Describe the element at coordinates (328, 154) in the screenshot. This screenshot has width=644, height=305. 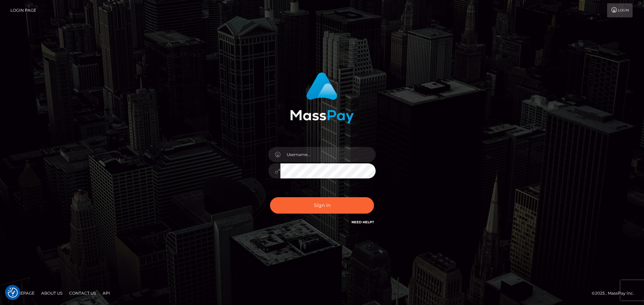
I see `input: Username...` at that location.